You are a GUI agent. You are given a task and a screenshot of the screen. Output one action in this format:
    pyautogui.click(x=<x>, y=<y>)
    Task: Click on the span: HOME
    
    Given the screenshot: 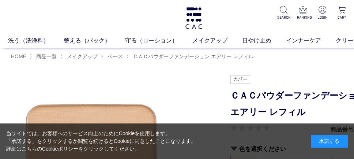 What is the action you would take?
    pyautogui.click(x=19, y=56)
    